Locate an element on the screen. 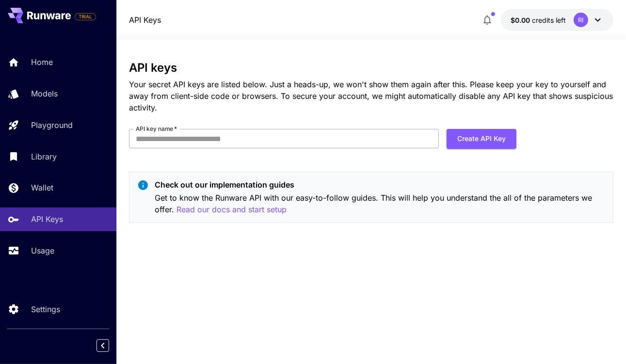 Image resolution: width=626 pixels, height=364 pixels. p: Your secret API keys are listed below. Just a heads-up, we won't show them again after this. Plea... is located at coordinates (371, 96).